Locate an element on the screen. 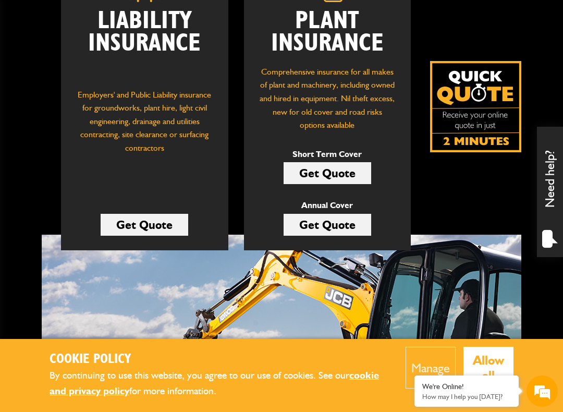 The width and height of the screenshot is (563, 412). input: Enter your email address is located at coordinates (102, 139).